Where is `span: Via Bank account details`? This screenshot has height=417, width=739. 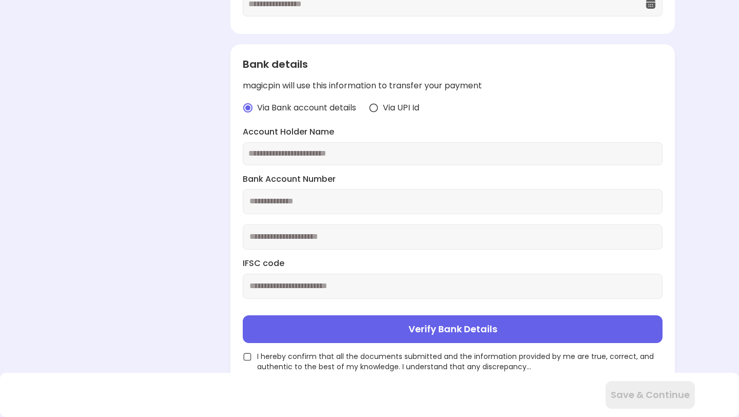
span: Via Bank account details is located at coordinates (307, 108).